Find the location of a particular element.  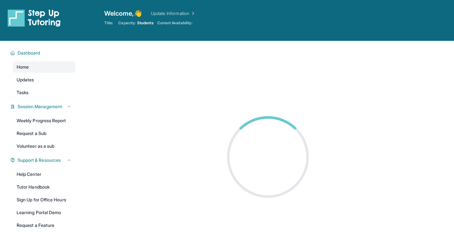

span: Students is located at coordinates (145, 23).